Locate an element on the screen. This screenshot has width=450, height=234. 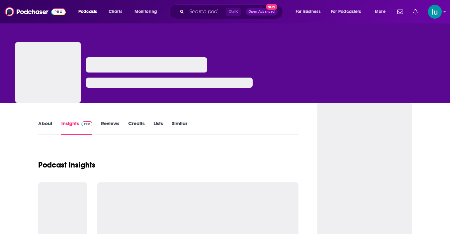
div: Search podcasts, credits, & more... is located at coordinates (232, 12).